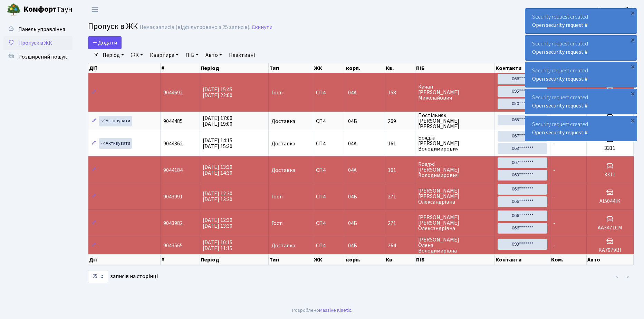 The height and width of the screenshot is (319, 644). What do you see at coordinates (136, 55) in the screenshot?
I see `a: ЖК` at bounding box center [136, 55].